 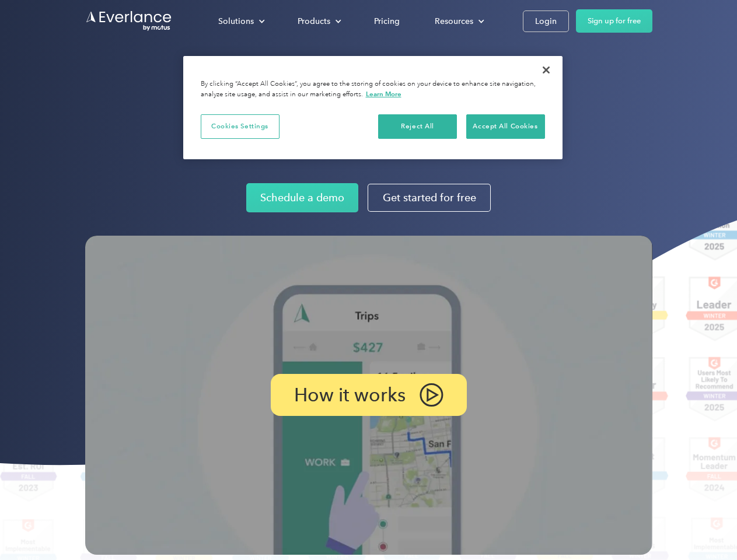 What do you see at coordinates (418, 126) in the screenshot?
I see `button: Reject All` at bounding box center [418, 126].